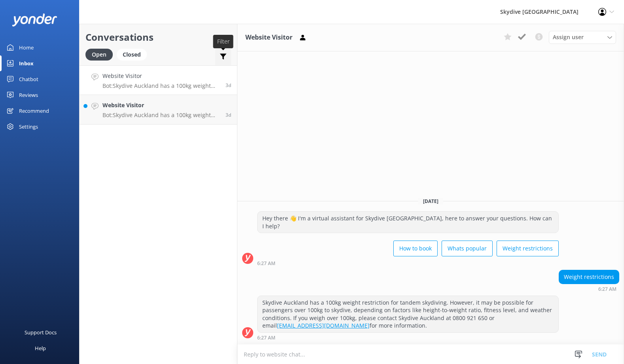 The height and width of the screenshot is (364, 624). Describe the element at coordinates (40, 348) in the screenshot. I see `div: Help` at that location.